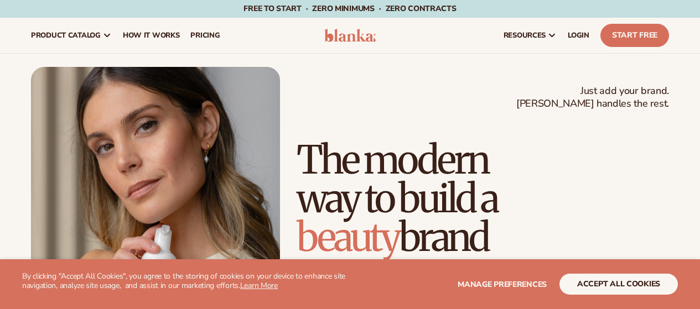  What do you see at coordinates (350, 35) in the screenshot?
I see `a: logo` at bounding box center [350, 35].